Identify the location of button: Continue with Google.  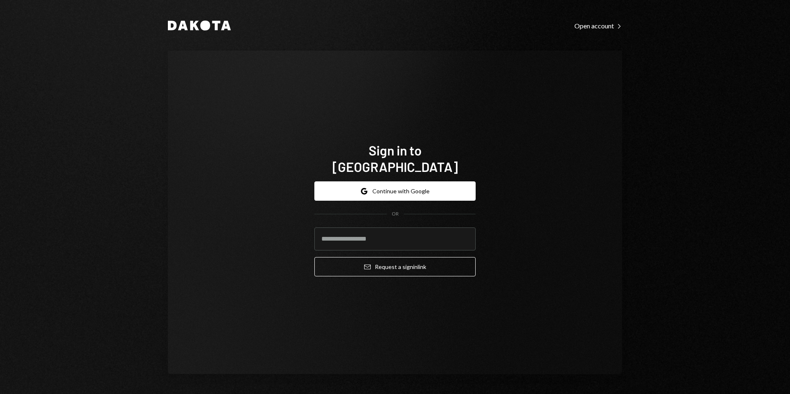
(395, 191).